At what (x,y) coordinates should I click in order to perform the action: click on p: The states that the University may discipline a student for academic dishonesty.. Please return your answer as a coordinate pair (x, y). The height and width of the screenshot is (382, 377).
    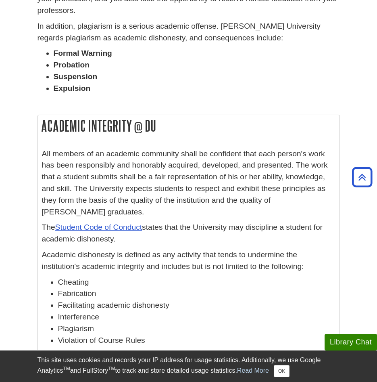
    Looking at the image, I should click on (189, 233).